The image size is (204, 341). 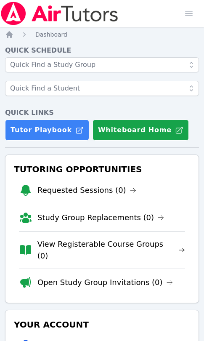 I want to click on a: Tutor Playbook, so click(x=47, y=130).